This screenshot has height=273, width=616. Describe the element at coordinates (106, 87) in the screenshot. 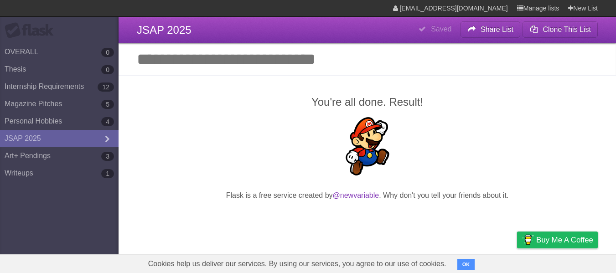

I see `b: 12` at that location.